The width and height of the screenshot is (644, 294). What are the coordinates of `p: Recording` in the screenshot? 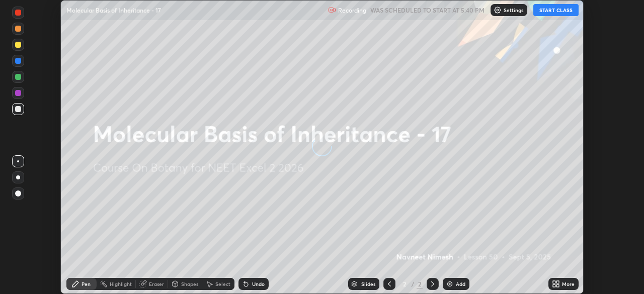 It's located at (352, 10).